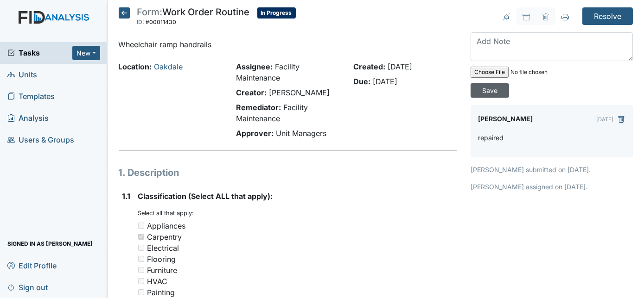  I want to click on span: Sign out, so click(27, 287).